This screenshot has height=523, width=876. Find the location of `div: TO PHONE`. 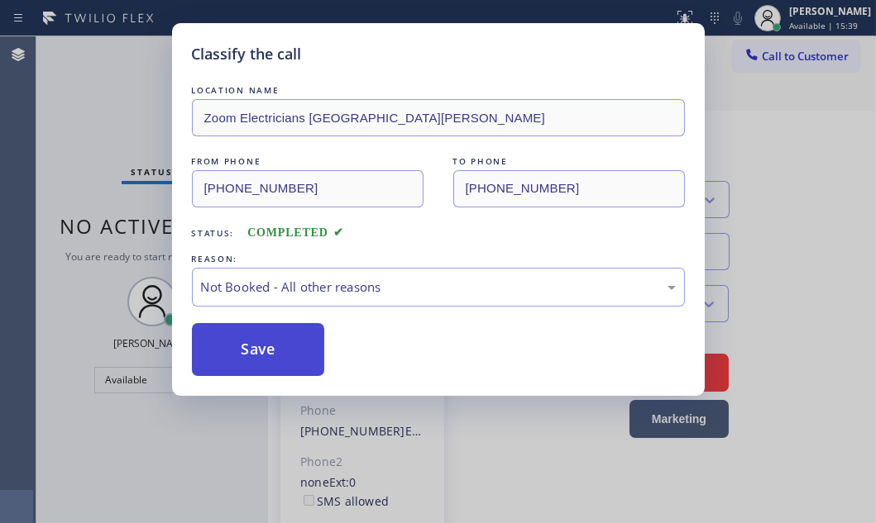

div: TO PHONE is located at coordinates (569, 161).